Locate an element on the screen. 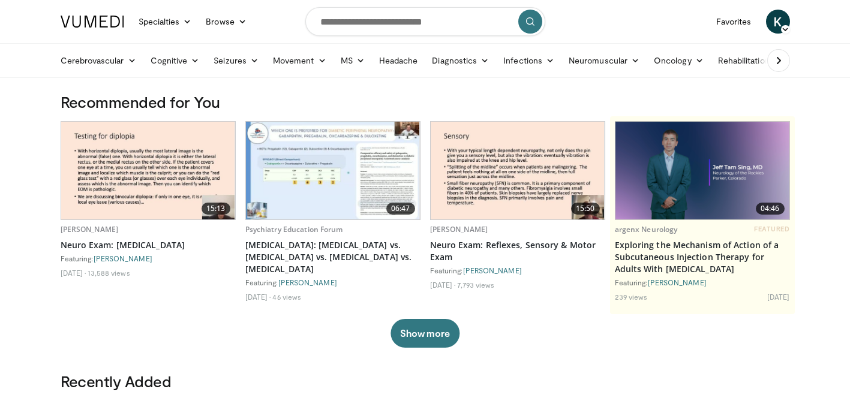  a: 04:46 is located at coordinates (702, 170).